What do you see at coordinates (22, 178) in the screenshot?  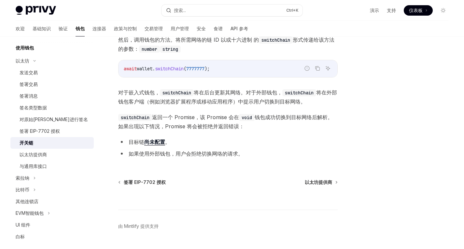 I see `font: 索拉纳` at bounding box center [22, 178].